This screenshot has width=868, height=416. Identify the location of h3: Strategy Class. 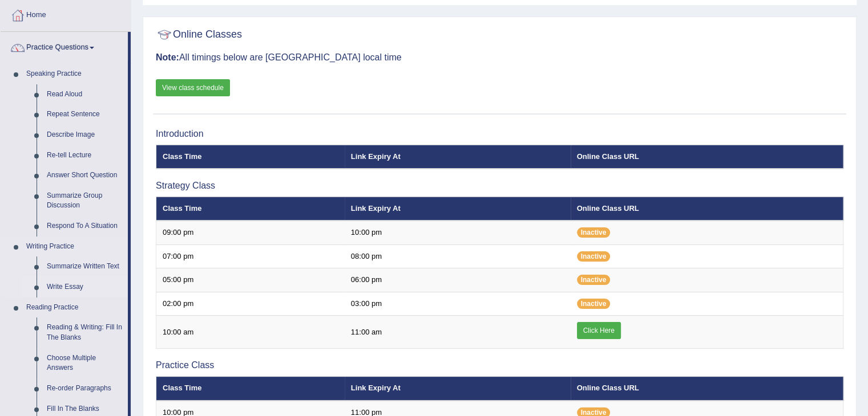
(500, 186).